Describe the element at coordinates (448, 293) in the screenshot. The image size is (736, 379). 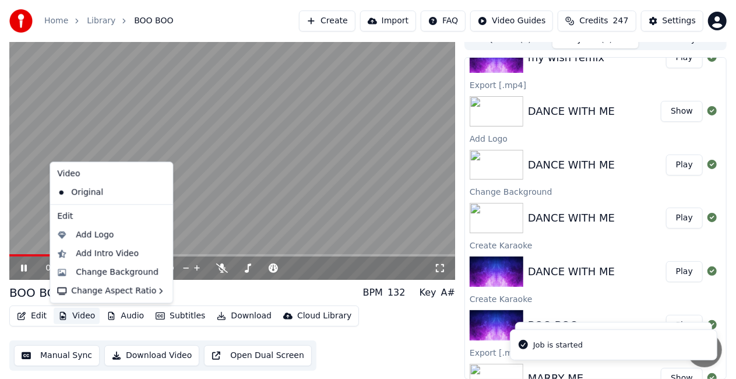
I see `div: A#` at that location.